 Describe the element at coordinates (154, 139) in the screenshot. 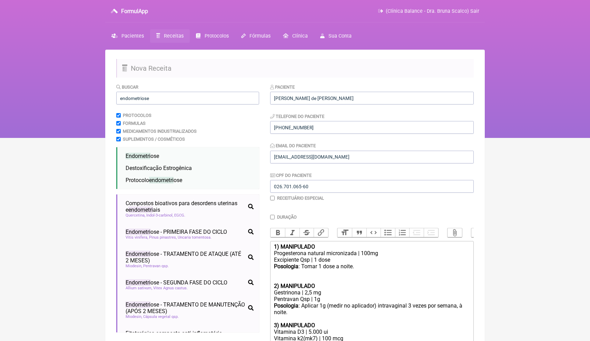

I see `label: Suplementos / Cosméticos` at that location.